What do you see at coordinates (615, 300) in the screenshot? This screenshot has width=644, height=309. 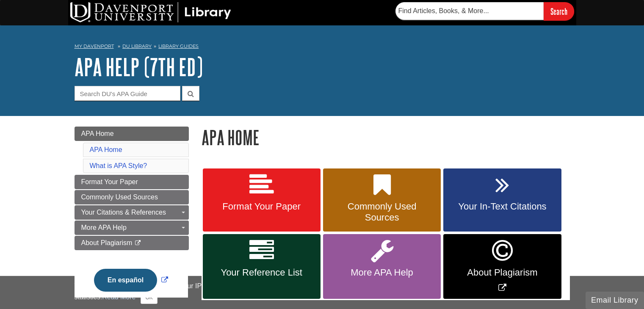 I see `button: Email Library` at bounding box center [615, 300].